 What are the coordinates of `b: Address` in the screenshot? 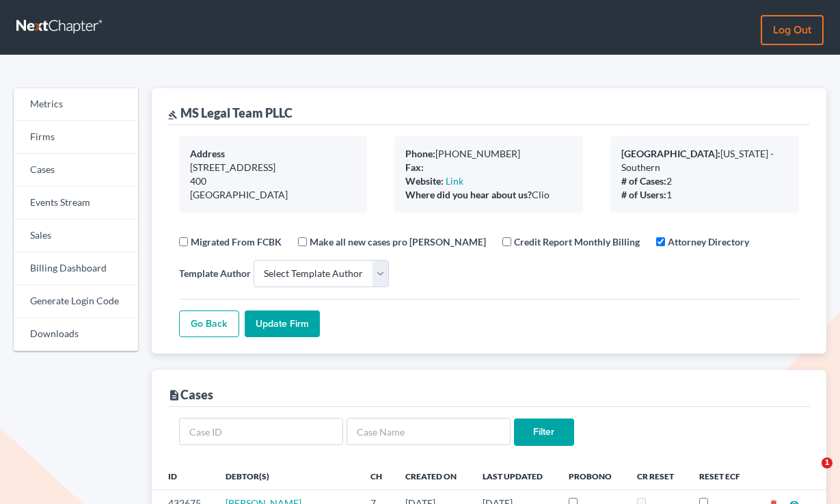 It's located at (207, 153).